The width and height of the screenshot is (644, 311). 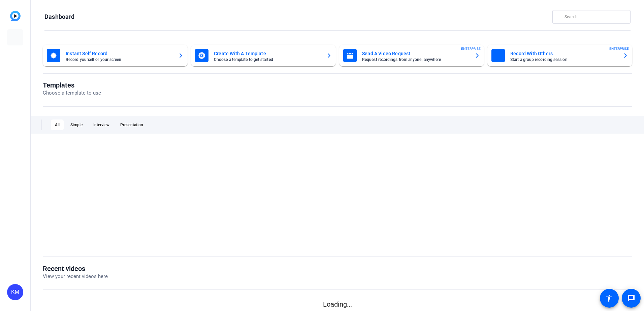 What do you see at coordinates (564, 53) in the screenshot?
I see `mat-card-title: Record With Others` at bounding box center [564, 53].